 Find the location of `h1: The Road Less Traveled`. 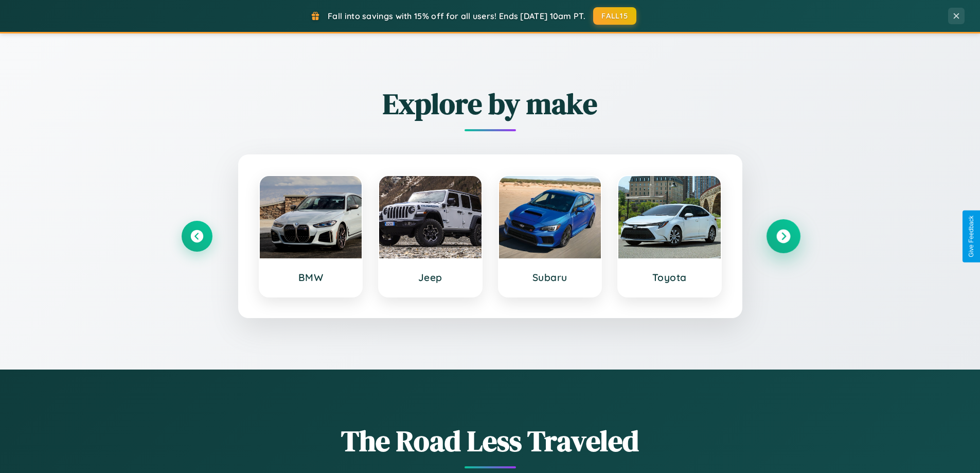

h1: The Road Less Traveled is located at coordinates (490, 441).